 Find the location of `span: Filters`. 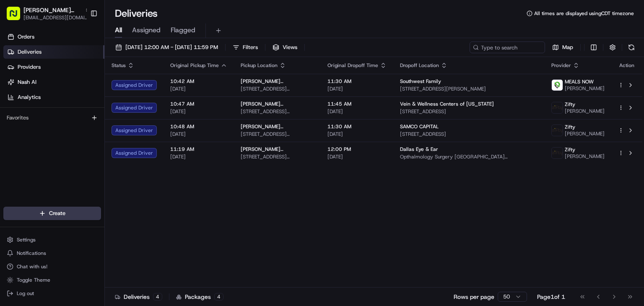

span: Filters is located at coordinates (250, 47).